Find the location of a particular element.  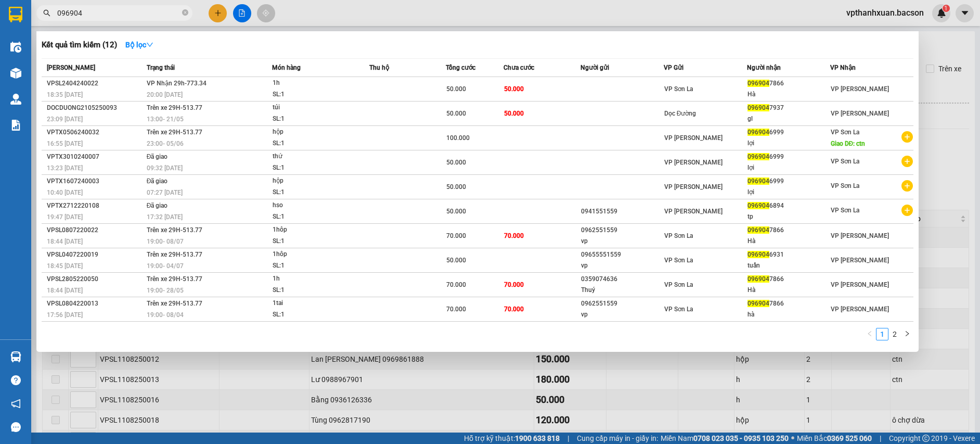

span: 19:00 - 28/05 is located at coordinates (165, 290).